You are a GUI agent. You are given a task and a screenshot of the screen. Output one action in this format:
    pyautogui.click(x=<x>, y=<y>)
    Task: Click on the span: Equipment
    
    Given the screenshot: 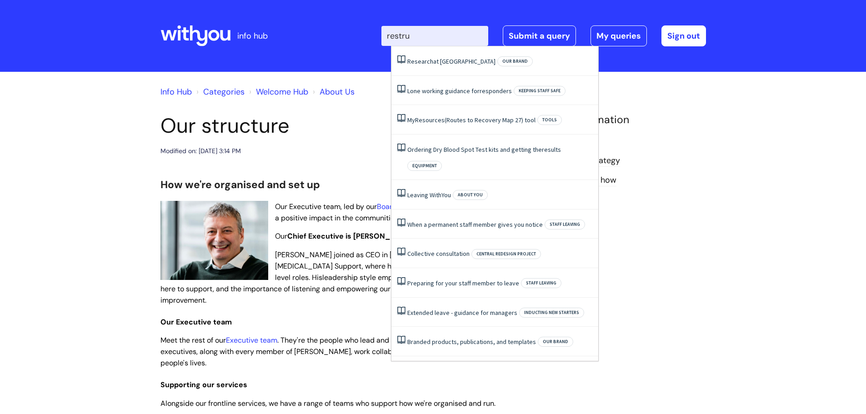 What is the action you would take?
    pyautogui.click(x=425, y=166)
    